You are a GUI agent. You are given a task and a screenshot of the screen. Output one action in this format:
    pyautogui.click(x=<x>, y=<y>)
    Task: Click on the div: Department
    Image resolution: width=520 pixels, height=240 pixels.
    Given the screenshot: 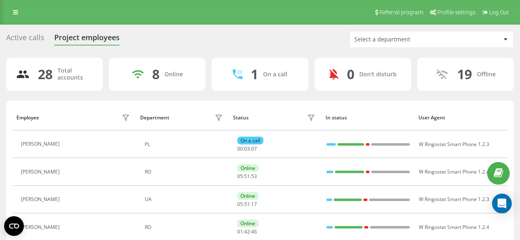 What is the action you would take?
    pyautogui.click(x=154, y=118)
    